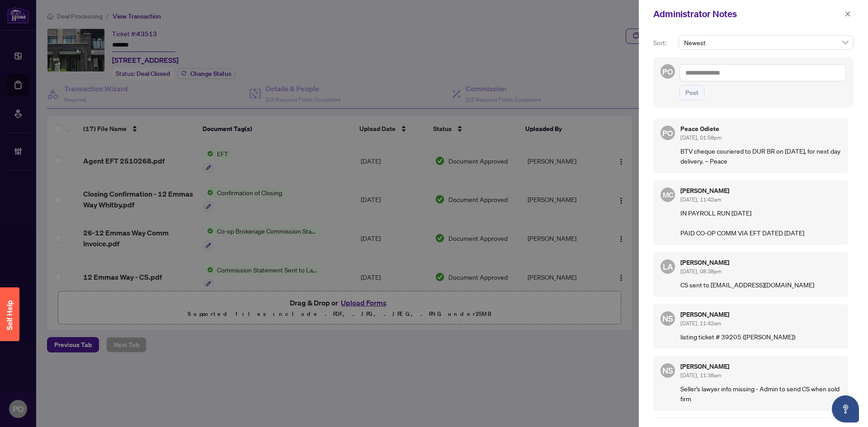 This screenshot has height=427, width=868. What do you see at coordinates (668, 194) in the screenshot?
I see `span: MC` at bounding box center [668, 194].